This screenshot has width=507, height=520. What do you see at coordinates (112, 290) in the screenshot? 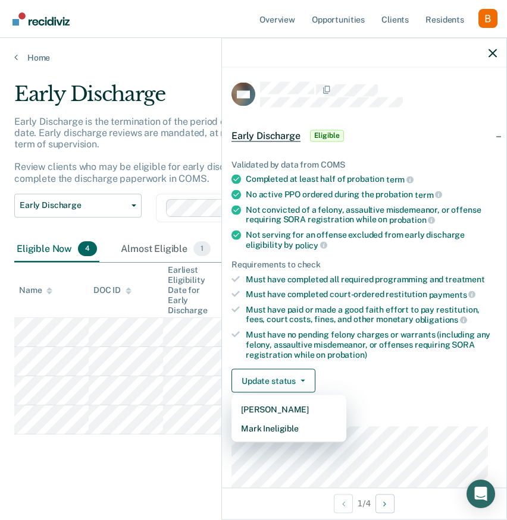
I see `div: DOC ID` at bounding box center [112, 290].